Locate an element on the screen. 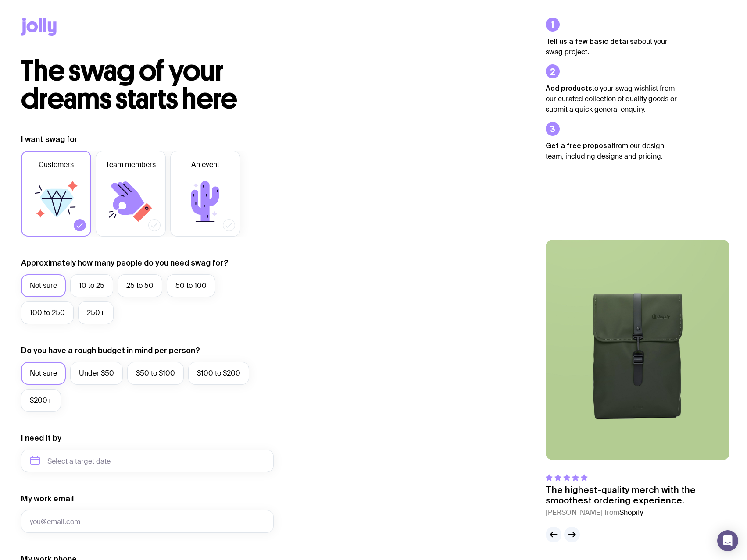 This screenshot has width=747, height=560. span: The swag of your dreams starts here is located at coordinates (129, 84).